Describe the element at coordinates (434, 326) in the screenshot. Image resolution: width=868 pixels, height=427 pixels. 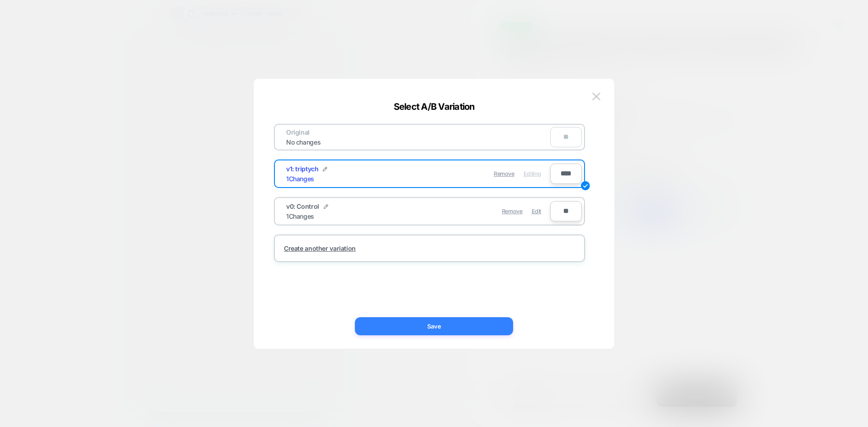
I see `button: Save` at that location.